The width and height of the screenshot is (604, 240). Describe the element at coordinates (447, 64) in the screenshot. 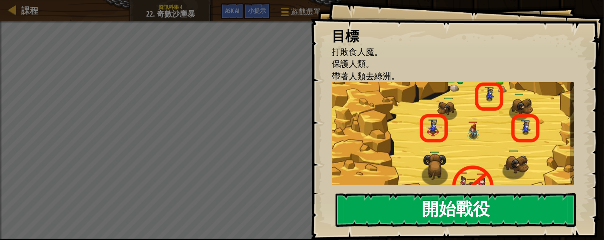

I see `li: 保護人類。` at that location.